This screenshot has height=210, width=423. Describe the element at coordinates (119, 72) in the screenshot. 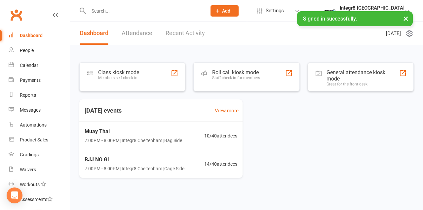

I see `div: Class kiosk mode` at that location.